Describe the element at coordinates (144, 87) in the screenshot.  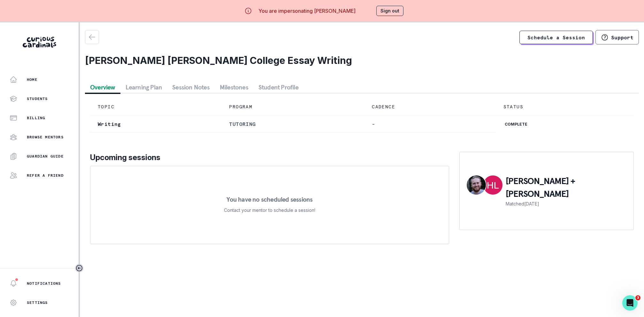
I see `button: Learning Plan` at that location.